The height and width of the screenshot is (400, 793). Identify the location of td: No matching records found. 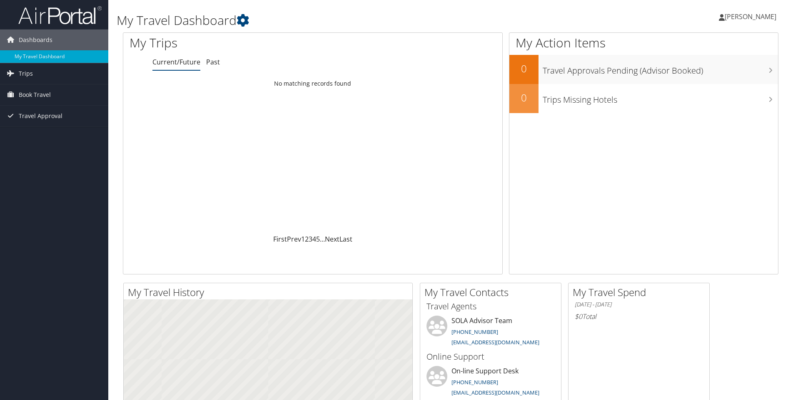
(313, 84).